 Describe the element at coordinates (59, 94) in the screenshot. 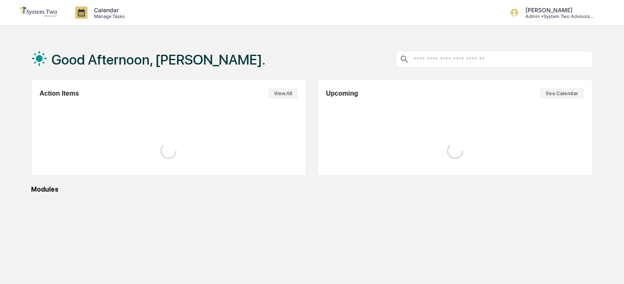

I see `h2: Action Items` at that location.